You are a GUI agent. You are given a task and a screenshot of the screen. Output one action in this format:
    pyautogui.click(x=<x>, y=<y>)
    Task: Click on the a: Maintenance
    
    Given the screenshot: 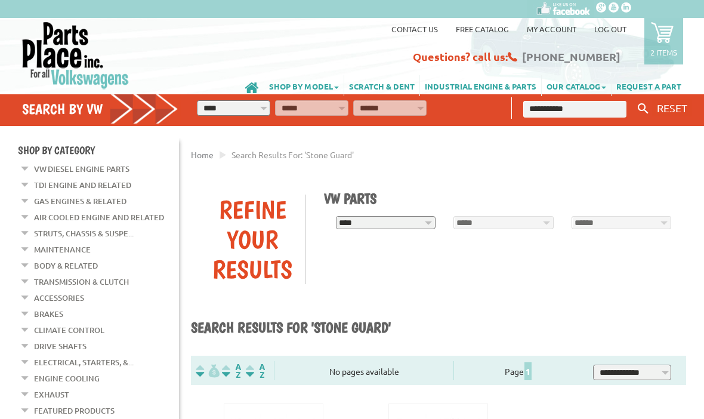 What is the action you would take?
    pyautogui.click(x=62, y=249)
    